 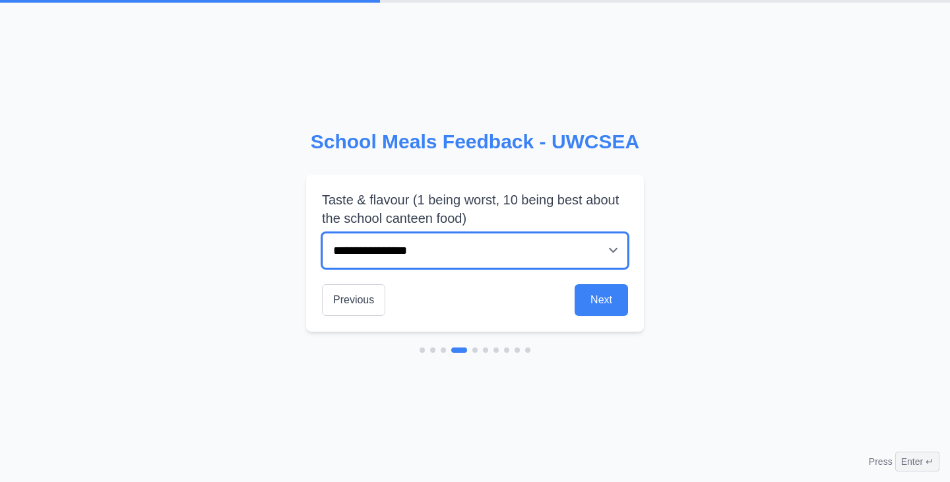 I want to click on span: Enter ↵, so click(x=917, y=462).